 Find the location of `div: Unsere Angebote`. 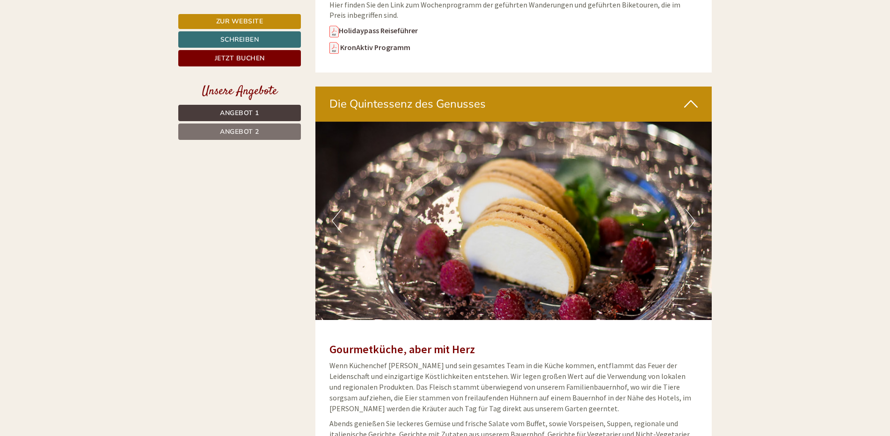

div: Unsere Angebote is located at coordinates (240, 91).